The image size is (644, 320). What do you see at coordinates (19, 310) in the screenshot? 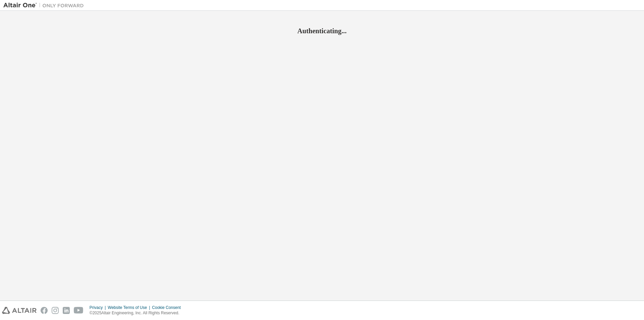
I see `img: altair_logo.svg` at bounding box center [19, 310].